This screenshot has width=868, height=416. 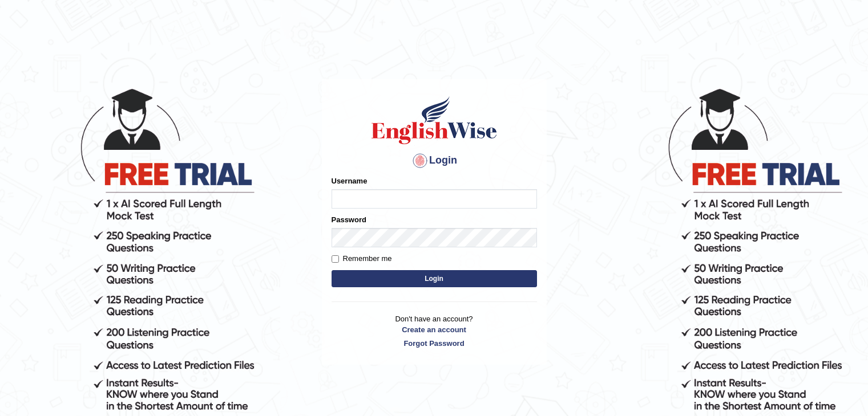 I want to click on button: Login, so click(x=434, y=279).